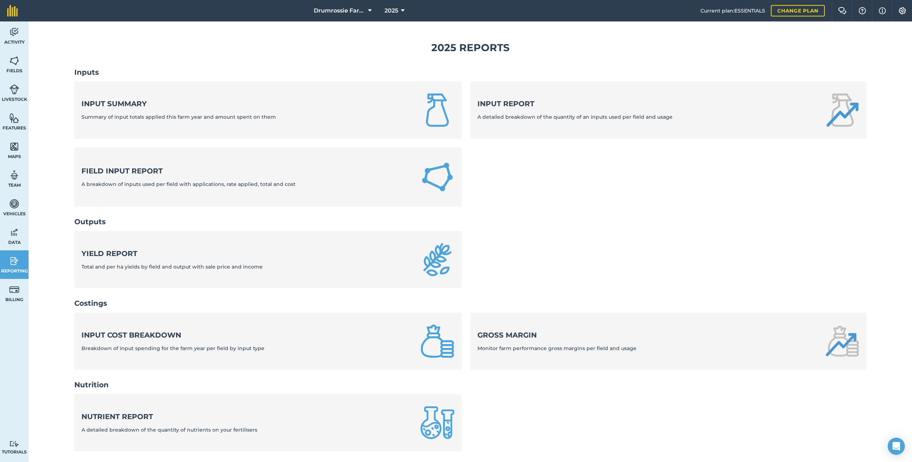  I want to click on a: Yield reportTotal and per ha yields by field and output with sale price and income, so click(268, 259).